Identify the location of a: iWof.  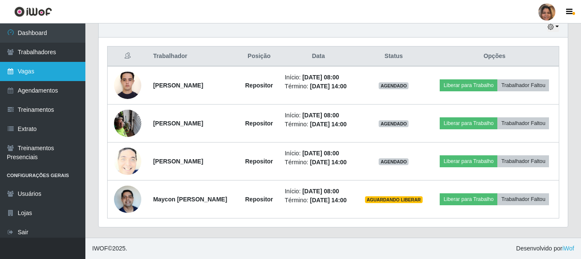
(568, 248).